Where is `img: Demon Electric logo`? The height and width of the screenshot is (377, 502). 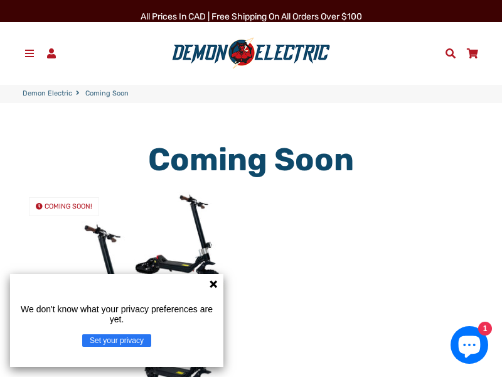 img: Demon Electric logo is located at coordinates (251, 53).